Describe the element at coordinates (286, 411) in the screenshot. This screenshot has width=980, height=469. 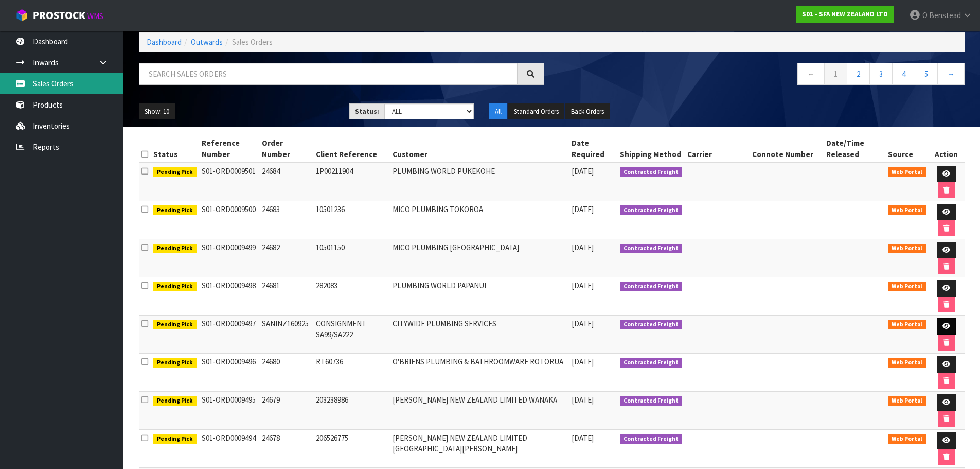
I see `td: 24679` at that location.